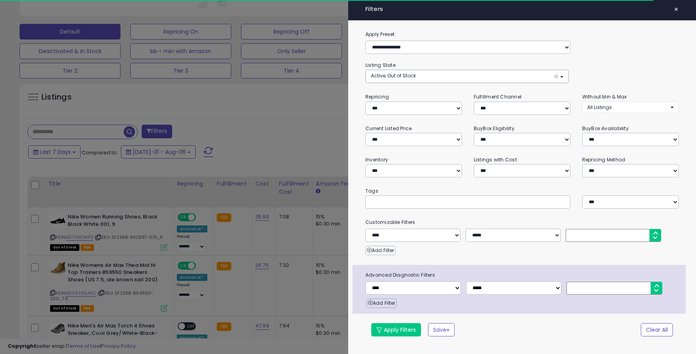  Describe the element at coordinates (522, 34) in the screenshot. I see `label: Apply Preset:` at that location.